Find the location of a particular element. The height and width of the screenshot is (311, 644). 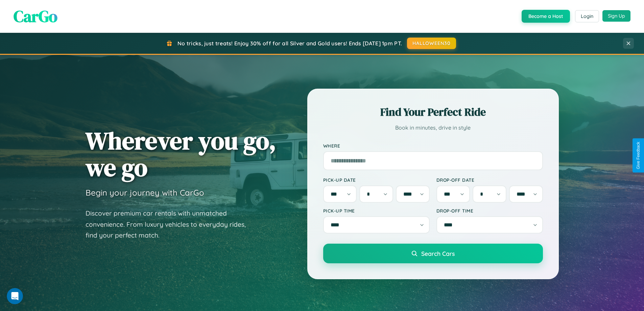

button: Search Cars is located at coordinates (433, 254).